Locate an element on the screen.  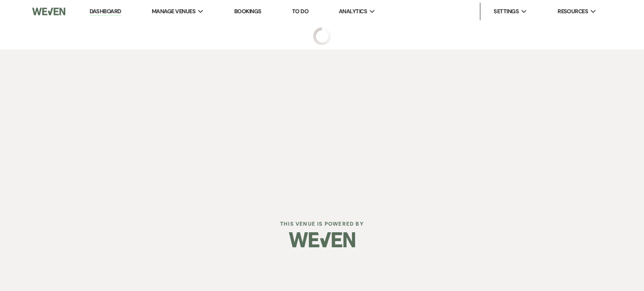
span: Analytics is located at coordinates (353, 12).